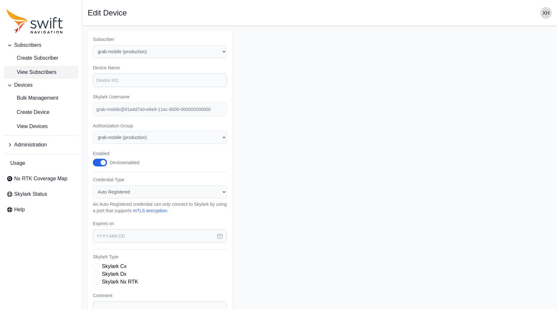 This screenshot has height=309, width=557. Describe the element at coordinates (107, 13) in the screenshot. I see `h1: Edit Device` at that location.